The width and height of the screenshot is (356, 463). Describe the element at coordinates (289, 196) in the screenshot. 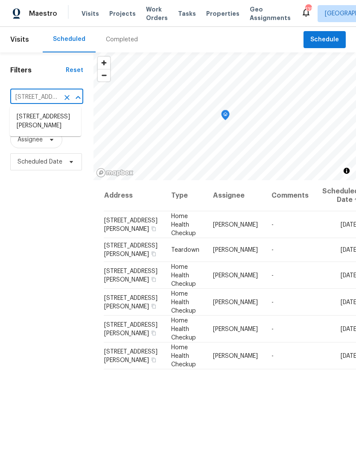

I see `th: Comments` at that location.